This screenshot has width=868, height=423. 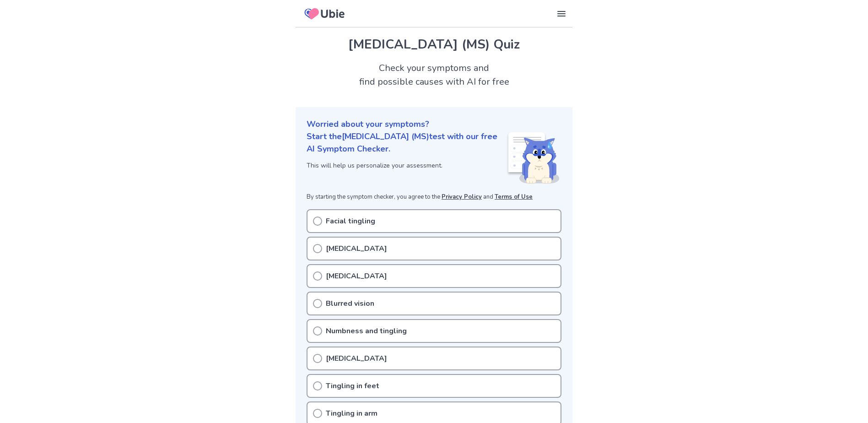 I want to click on p: Tingling in arm, so click(x=352, y=413).